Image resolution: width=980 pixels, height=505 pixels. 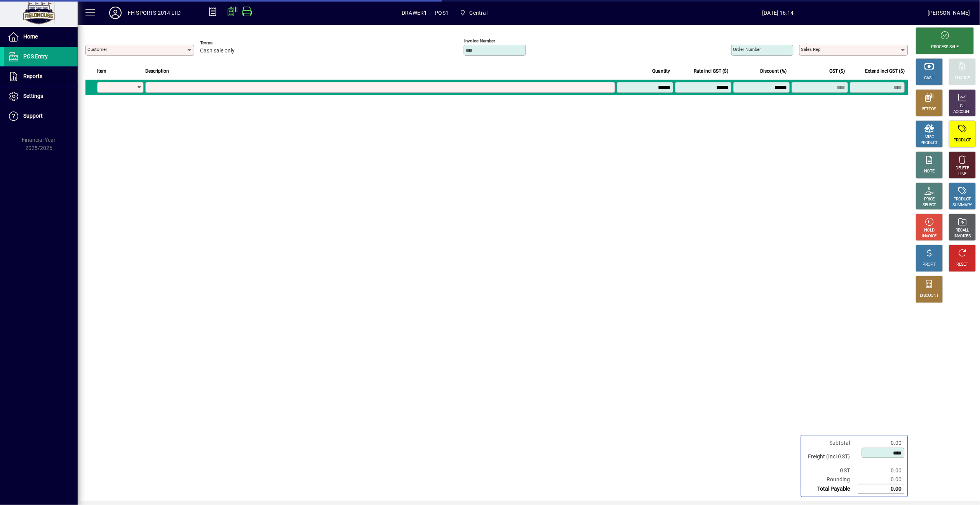 What do you see at coordinates (963, 231) in the screenshot?
I see `div: RECALL` at bounding box center [963, 231].